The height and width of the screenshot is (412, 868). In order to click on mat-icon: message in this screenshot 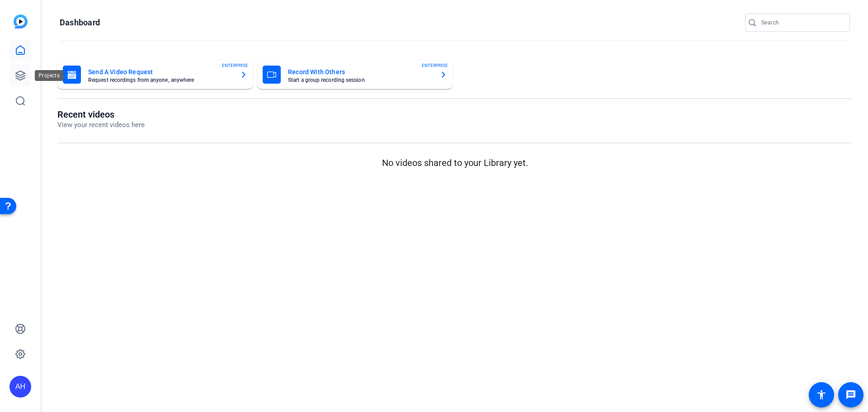, I will do `click(851, 395)`.